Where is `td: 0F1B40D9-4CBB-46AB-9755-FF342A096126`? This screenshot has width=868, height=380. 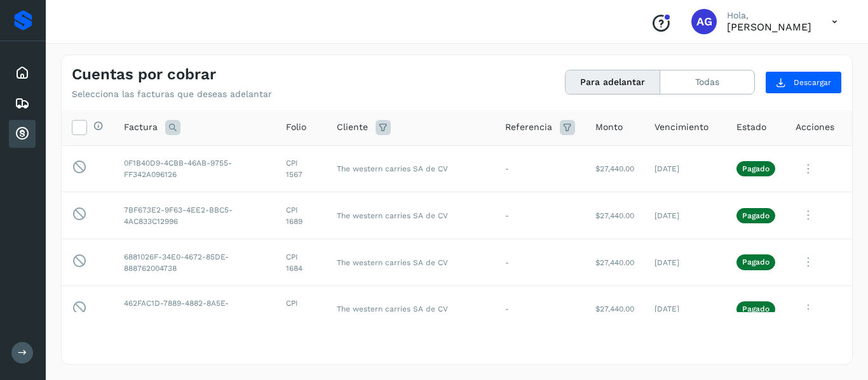 td: 0F1B40D9-4CBB-46AB-9755-FF342A096126 is located at coordinates (194, 169).